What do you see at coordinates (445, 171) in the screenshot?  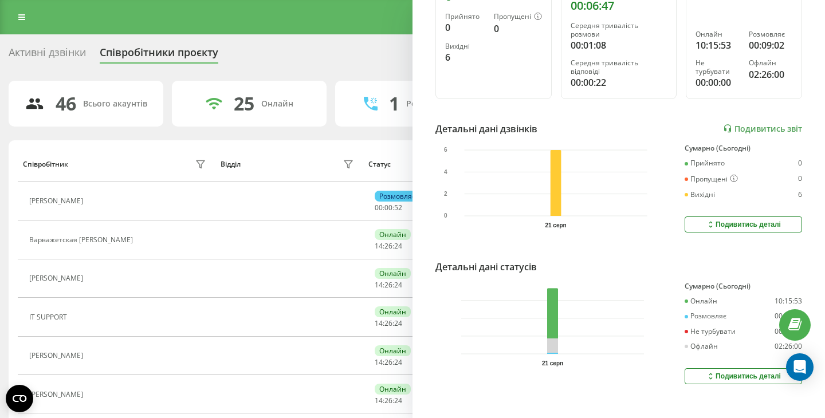 I see `text: 4` at bounding box center [445, 171].